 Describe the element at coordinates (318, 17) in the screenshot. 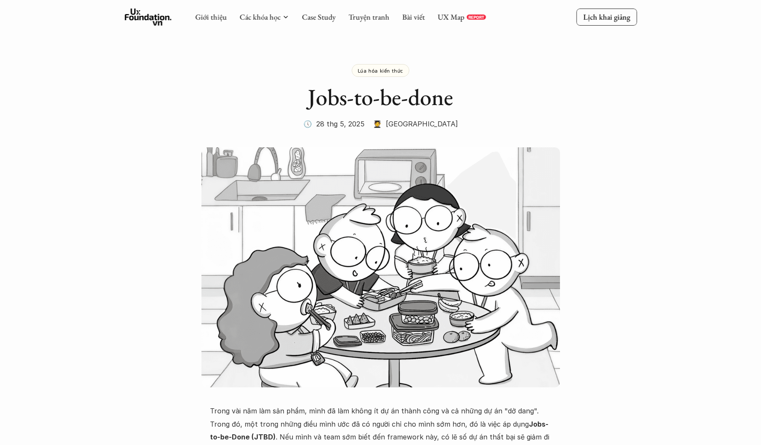

I see `a: Case Study` at that location.